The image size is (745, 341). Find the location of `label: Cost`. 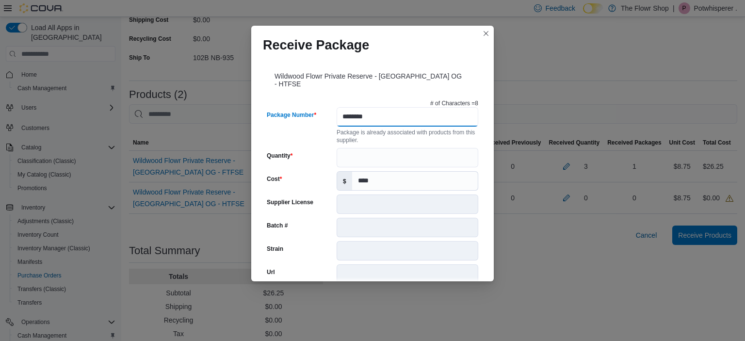

label: Cost is located at coordinates (274, 179).